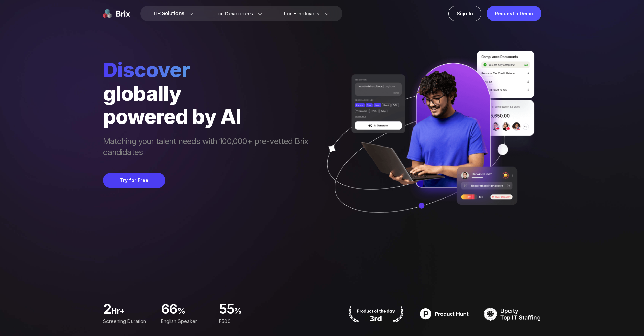 The width and height of the screenshot is (644, 336). I want to click on span: 55, so click(226, 310).